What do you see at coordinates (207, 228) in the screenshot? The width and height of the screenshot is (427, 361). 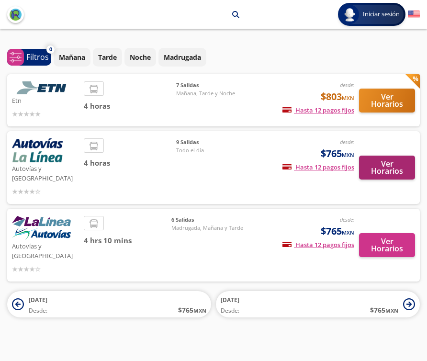 I see `span: Madrugada, Mañana y Tarde` at bounding box center [207, 228].